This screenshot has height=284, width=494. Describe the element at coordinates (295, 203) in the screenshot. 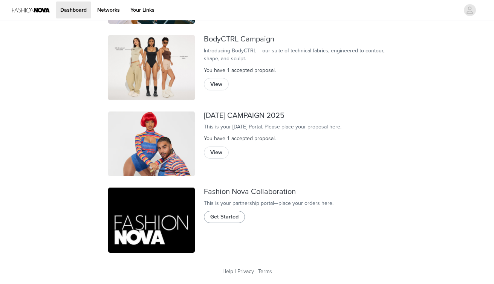

I see `div: This is your partnership portal—place your orders here.` at that location.